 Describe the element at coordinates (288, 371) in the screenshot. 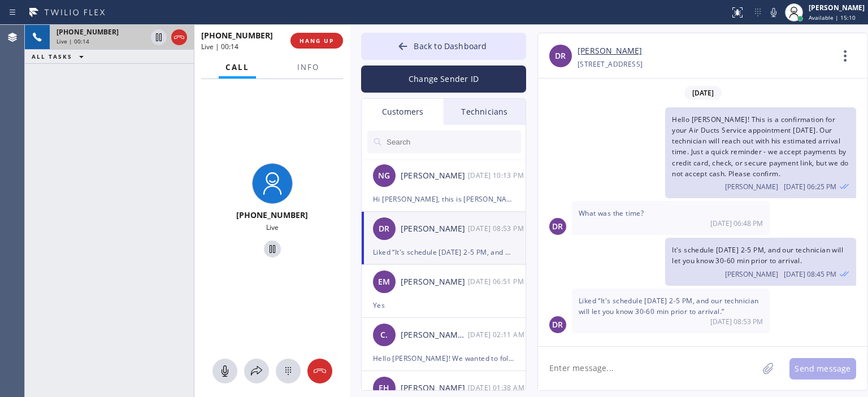

I see `button: Open dialpad` at that location.